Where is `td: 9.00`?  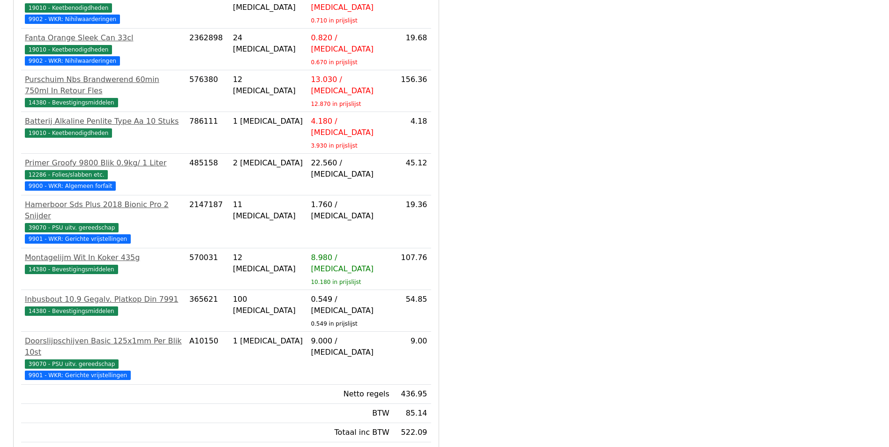
td: 9.00 is located at coordinates (412, 358).